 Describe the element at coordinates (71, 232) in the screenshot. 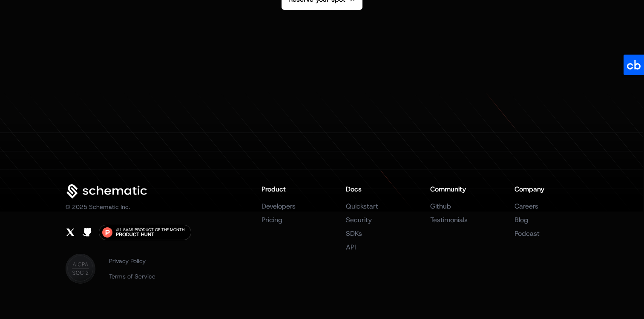

I see `a: X` at that location.